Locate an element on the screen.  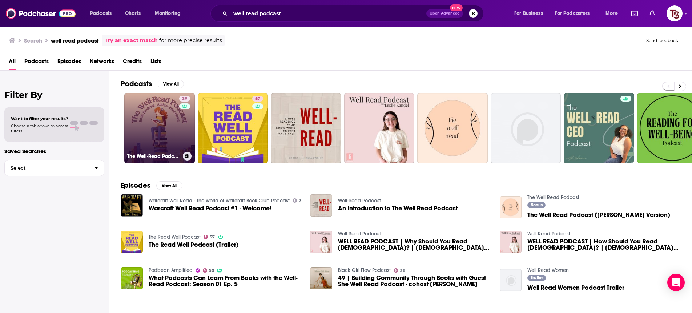
h2: Filter By is located at coordinates (54, 95).